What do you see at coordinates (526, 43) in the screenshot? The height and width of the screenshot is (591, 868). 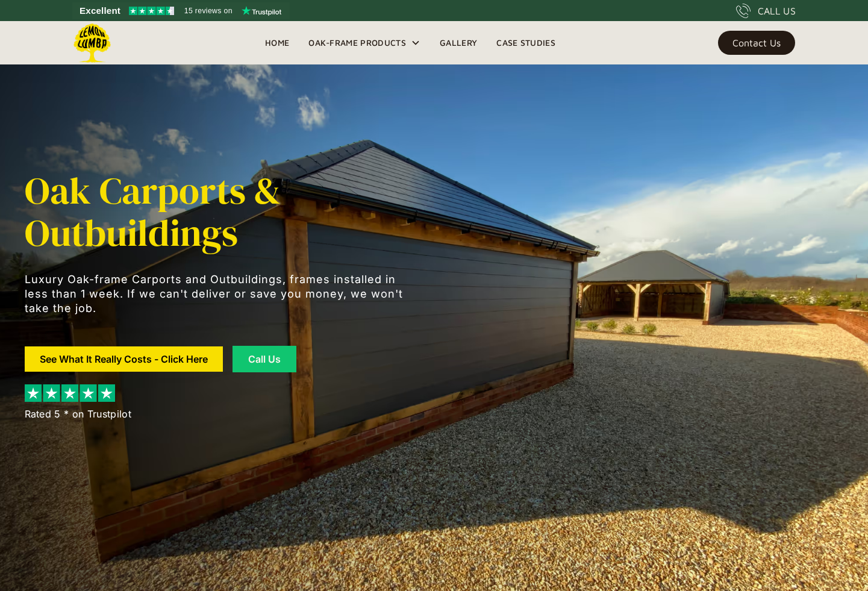 I see `a: Case Studies` at bounding box center [526, 43].